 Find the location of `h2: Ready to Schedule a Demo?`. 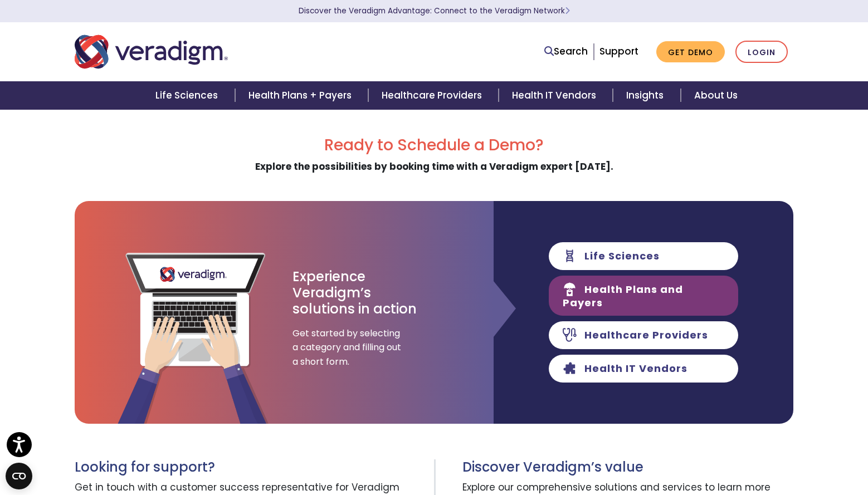

h2: Ready to Schedule a Demo? is located at coordinates (434, 145).